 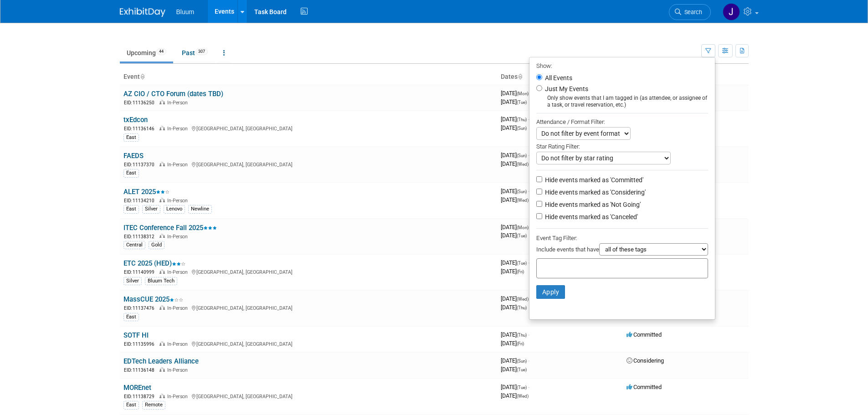 What do you see at coordinates (593, 180) in the screenshot?
I see `label: Hide events marked as 'Committed'` at bounding box center [593, 180].